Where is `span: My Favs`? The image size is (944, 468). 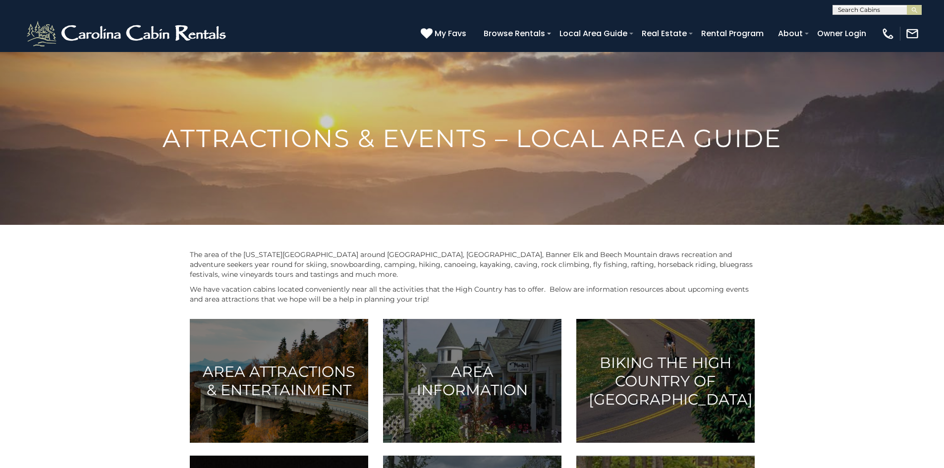 span: My Favs is located at coordinates (450, 33).